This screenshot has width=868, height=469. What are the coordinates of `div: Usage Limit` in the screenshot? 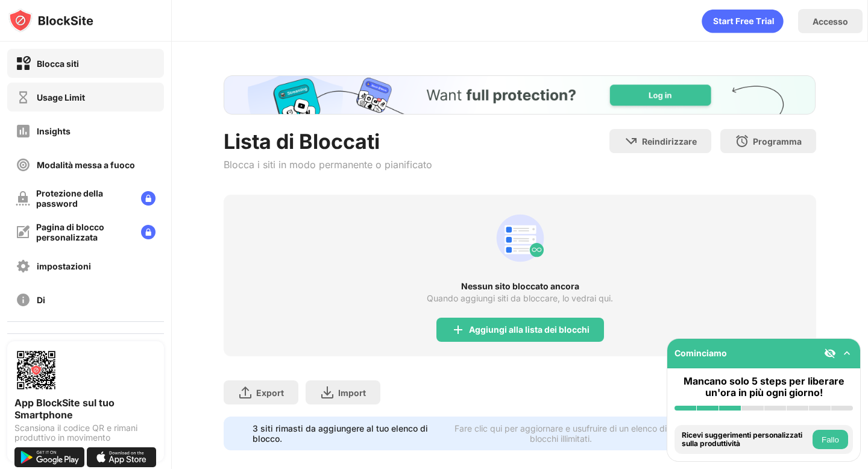 It's located at (61, 97).